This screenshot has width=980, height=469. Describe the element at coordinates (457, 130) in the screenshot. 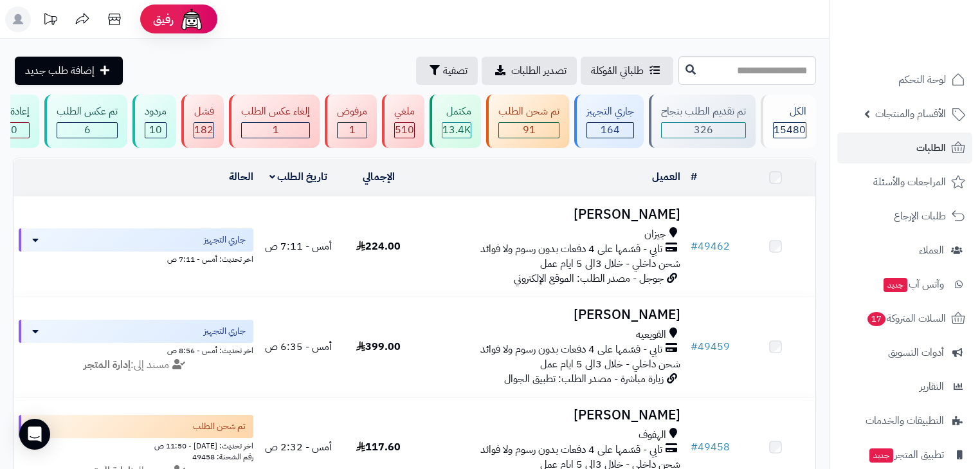

I see `div: 13438` at that location.